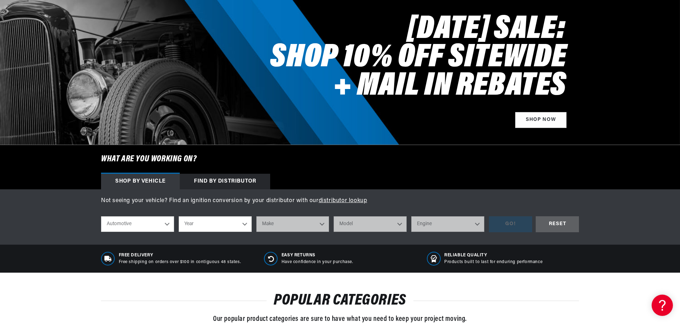  What do you see at coordinates (180, 255) in the screenshot?
I see `span: Free Delivery` at bounding box center [180, 255].